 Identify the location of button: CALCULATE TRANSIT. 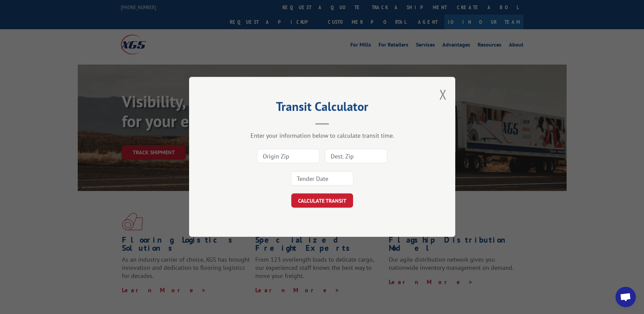
(322, 201).